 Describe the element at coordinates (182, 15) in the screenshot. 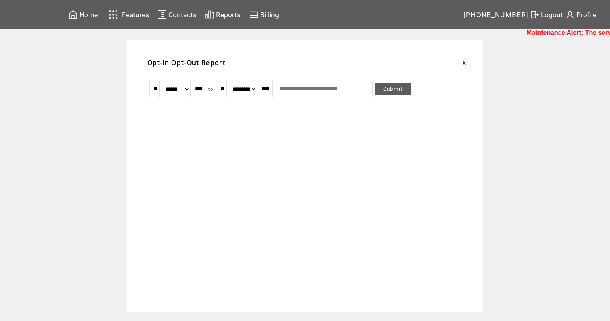

I see `span: Contacts` at that location.